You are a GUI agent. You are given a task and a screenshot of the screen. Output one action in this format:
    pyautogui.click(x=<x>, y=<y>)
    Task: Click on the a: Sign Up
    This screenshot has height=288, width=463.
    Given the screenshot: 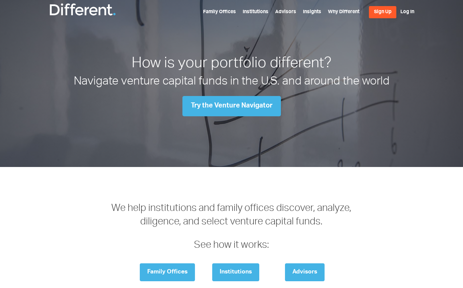 What is the action you would take?
    pyautogui.click(x=382, y=12)
    